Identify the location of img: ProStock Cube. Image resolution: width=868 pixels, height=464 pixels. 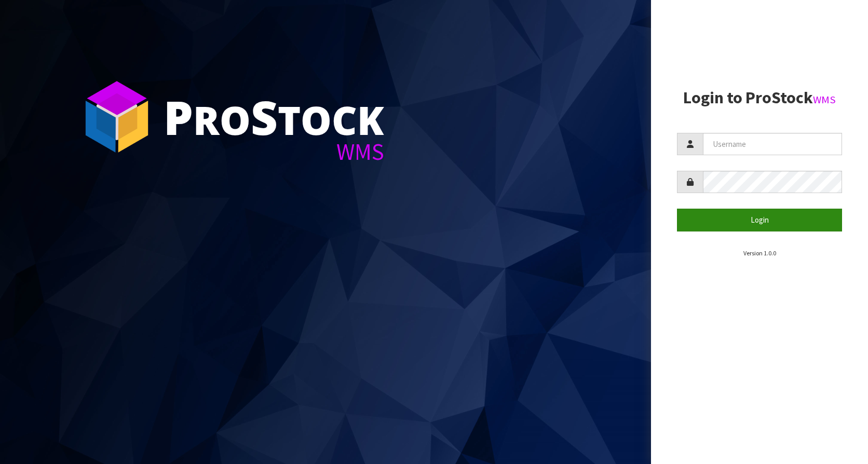
(117, 117).